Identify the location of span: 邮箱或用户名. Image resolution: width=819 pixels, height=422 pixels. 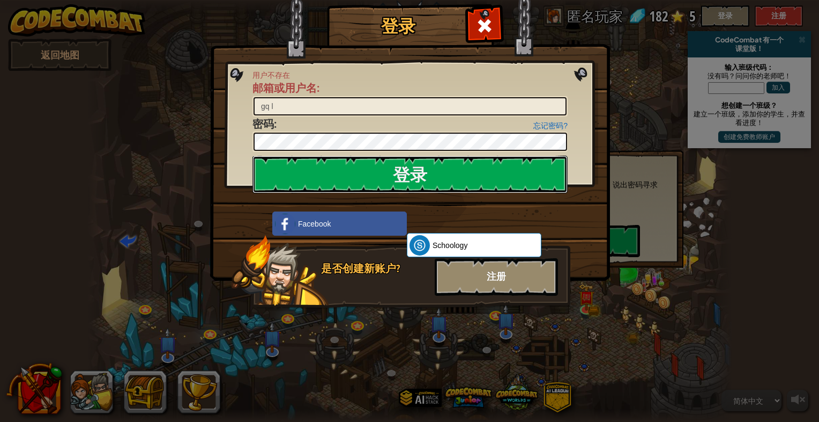
(285, 87).